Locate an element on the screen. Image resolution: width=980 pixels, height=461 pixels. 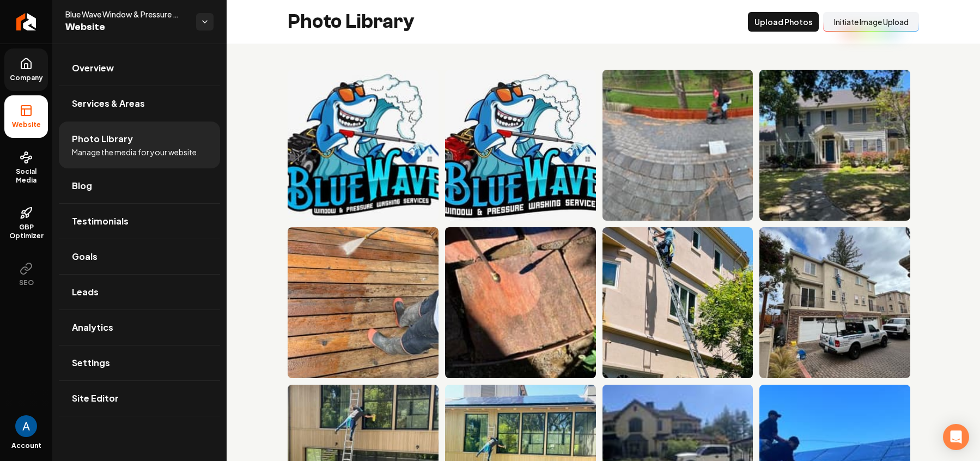
img: Water stains on textured stone patio with shadow from a nearby object. is located at coordinates (520, 303).